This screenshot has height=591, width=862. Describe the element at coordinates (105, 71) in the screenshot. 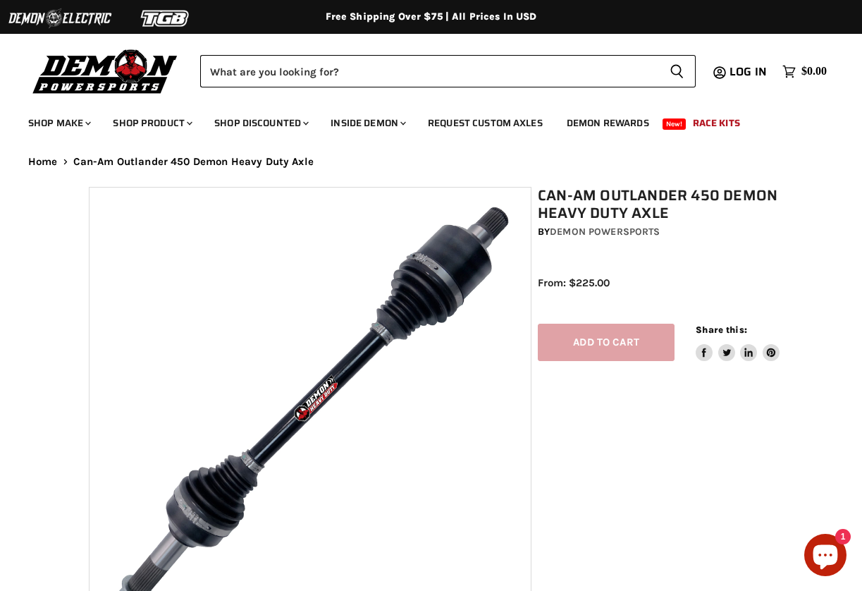

I see `img: Demon Powersports` at that location.